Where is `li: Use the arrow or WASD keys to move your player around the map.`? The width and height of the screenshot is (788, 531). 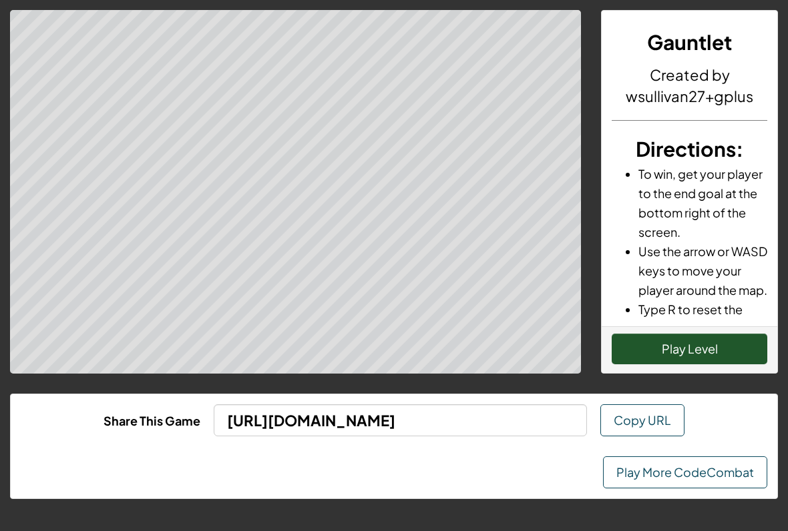
li: Use the arrow or WASD keys to move your player around the map. is located at coordinates (702, 270).